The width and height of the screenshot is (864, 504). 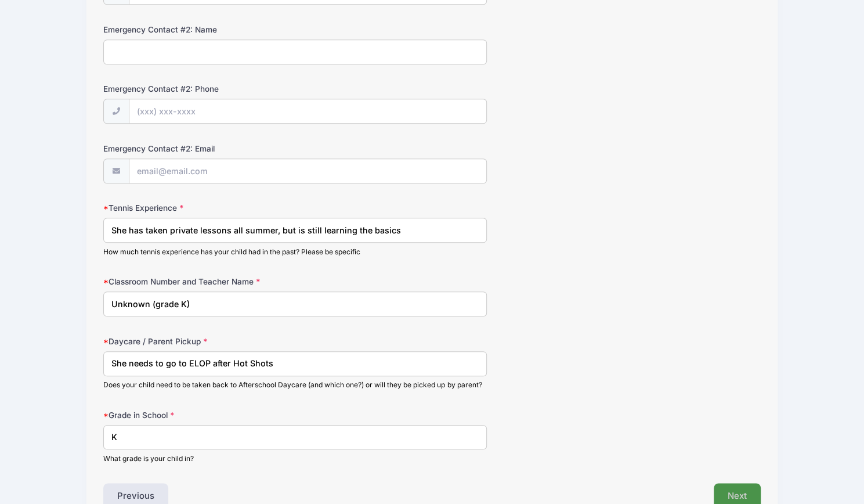 What do you see at coordinates (295, 252) in the screenshot?
I see `div: How much tennis experience has your child had in the past? Please be specific` at bounding box center [295, 252].